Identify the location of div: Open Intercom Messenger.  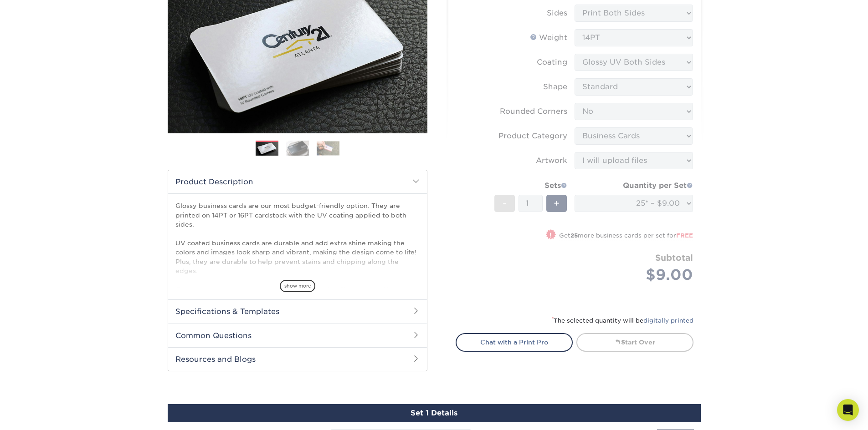
(848, 410).